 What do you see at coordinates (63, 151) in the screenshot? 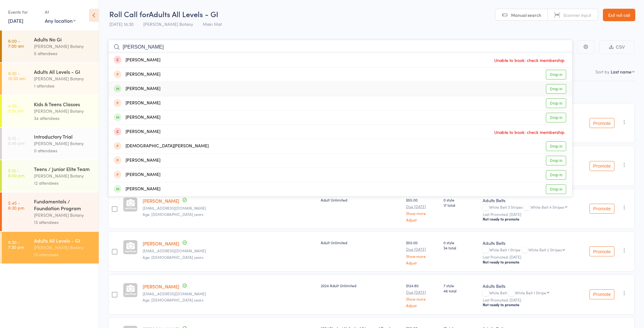
I see `div: 0 attendees` at bounding box center [63, 151].